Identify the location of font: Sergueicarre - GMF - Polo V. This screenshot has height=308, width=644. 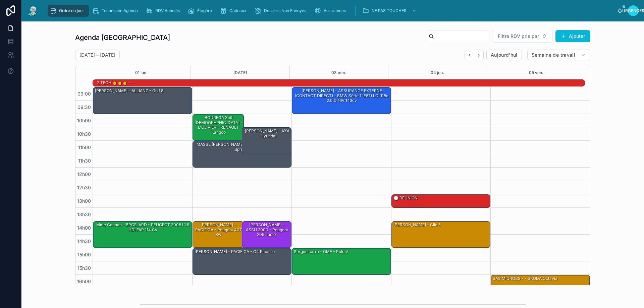
(321, 252).